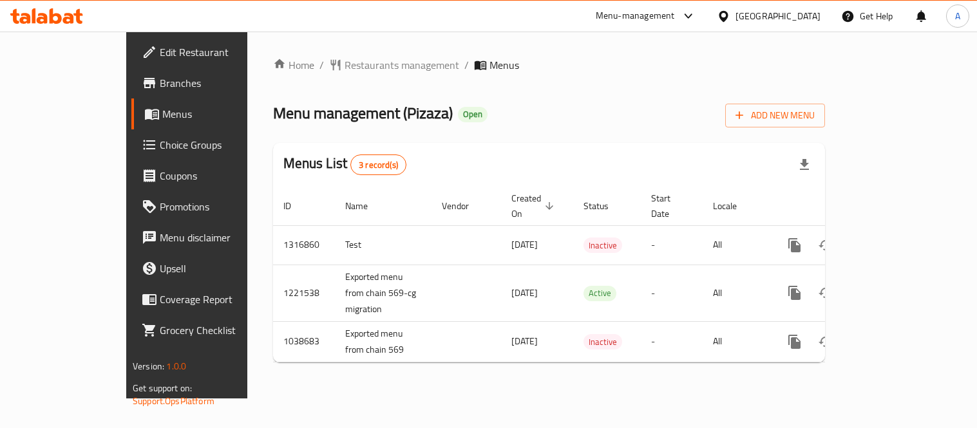 This screenshot has width=977, height=428. Describe the element at coordinates (473, 114) in the screenshot. I see `span: Open` at that location.